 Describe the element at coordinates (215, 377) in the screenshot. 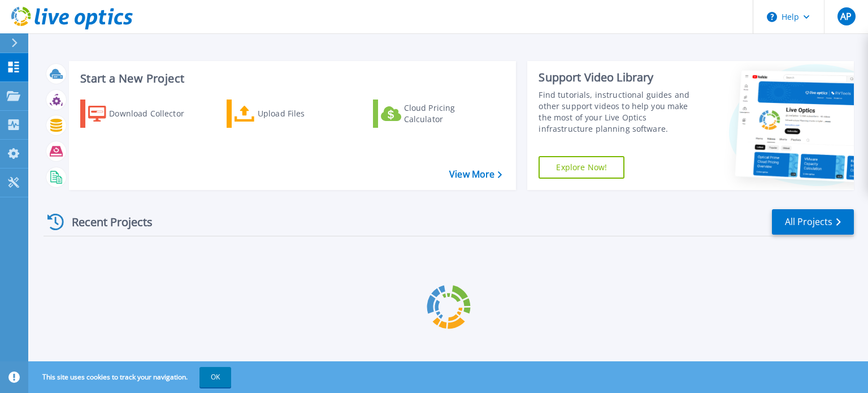

I see `button: OK` at that location.